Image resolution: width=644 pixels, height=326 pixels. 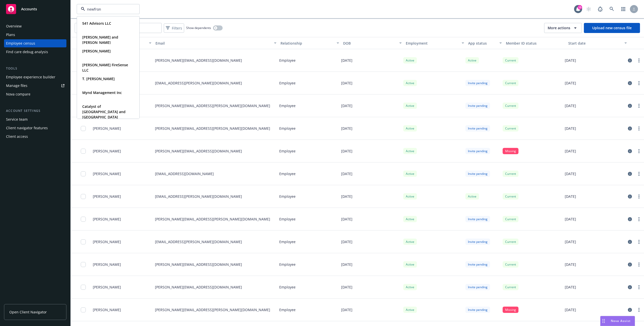 I want to click on div: DOB, so click(x=370, y=43).